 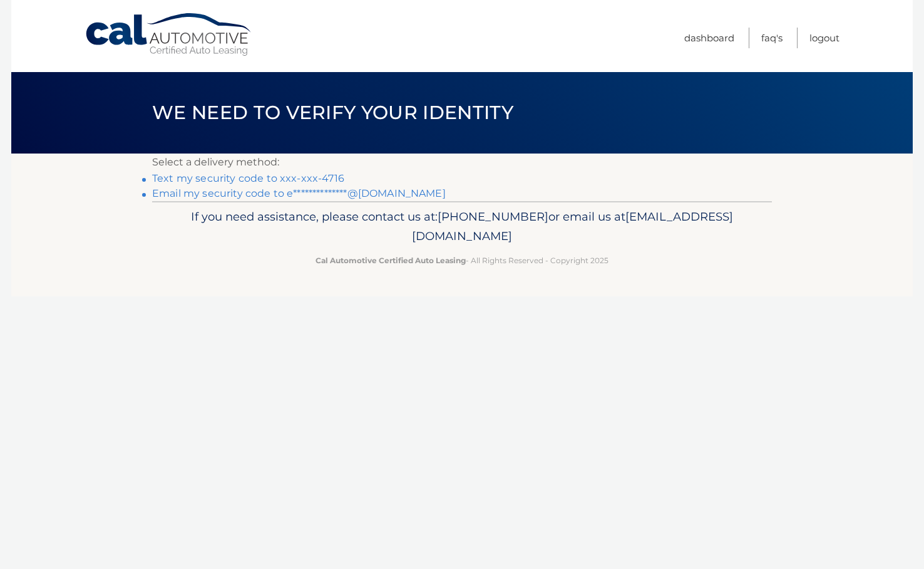 I want to click on strong: Cal Automotive Certified Auto Leasing, so click(x=391, y=260).